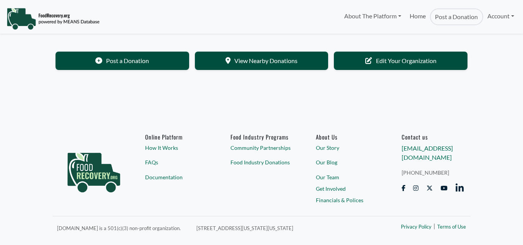 This screenshot has width=523, height=245. I want to click on h6: Contact us, so click(432, 137).